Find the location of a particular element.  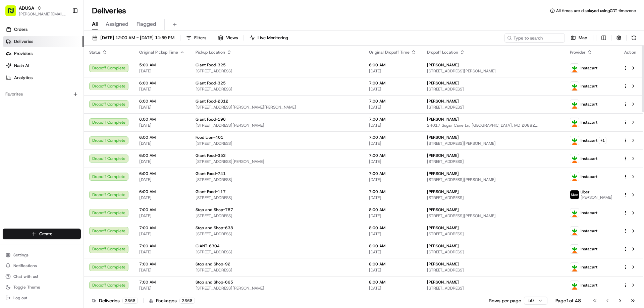

span: Original Dropoff Time is located at coordinates (389, 52).